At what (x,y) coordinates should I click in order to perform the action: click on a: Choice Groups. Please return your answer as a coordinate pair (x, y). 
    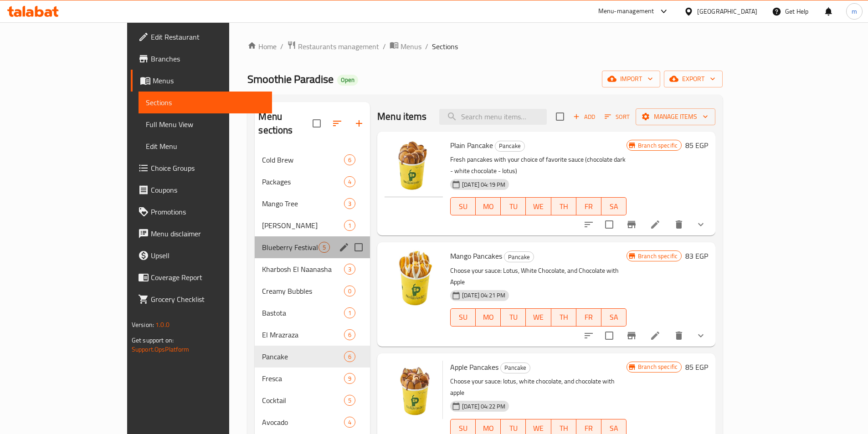
    Looking at the image, I should click on (202, 168).